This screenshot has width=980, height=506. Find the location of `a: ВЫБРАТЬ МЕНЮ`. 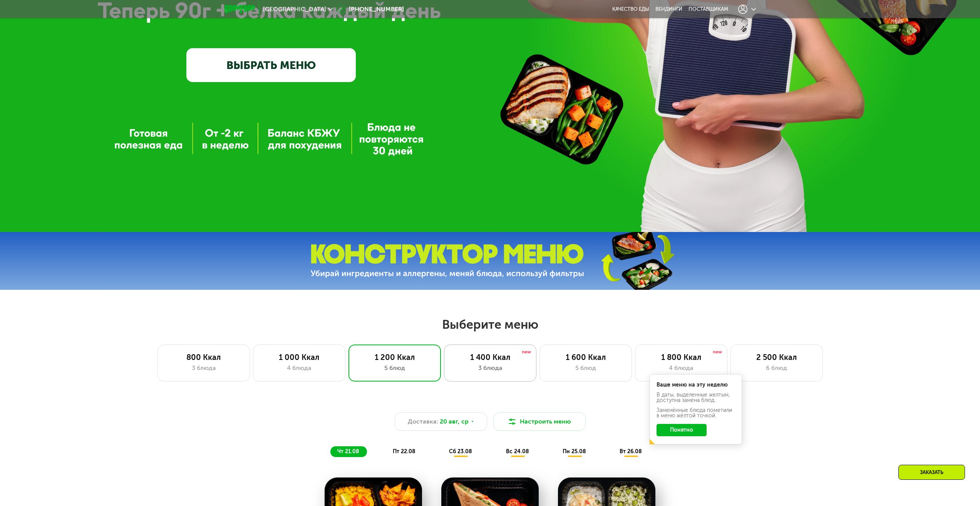

a: ВЫБРАТЬ МЕНЮ is located at coordinates (271, 65).